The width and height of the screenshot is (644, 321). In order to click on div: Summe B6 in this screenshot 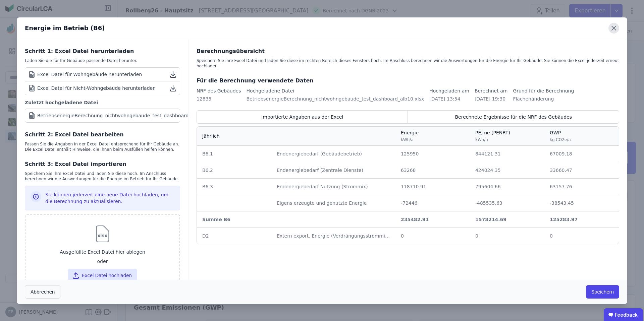, I will do `click(234, 220)`.